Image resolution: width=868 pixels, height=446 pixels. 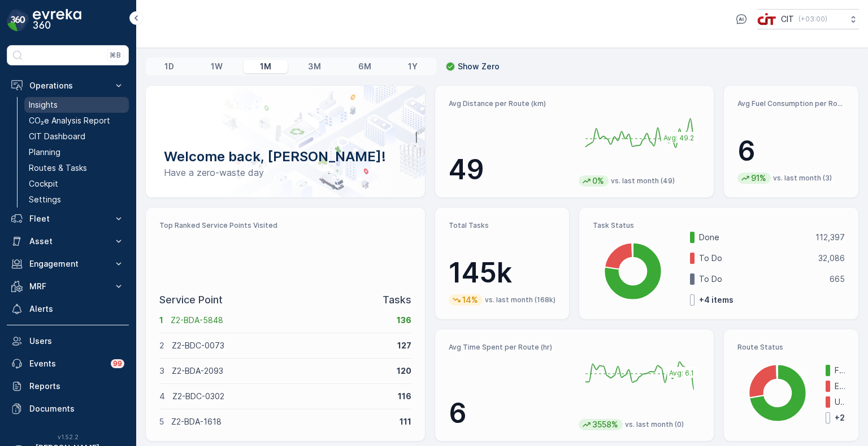 I want to click on p: Events, so click(x=67, y=364).